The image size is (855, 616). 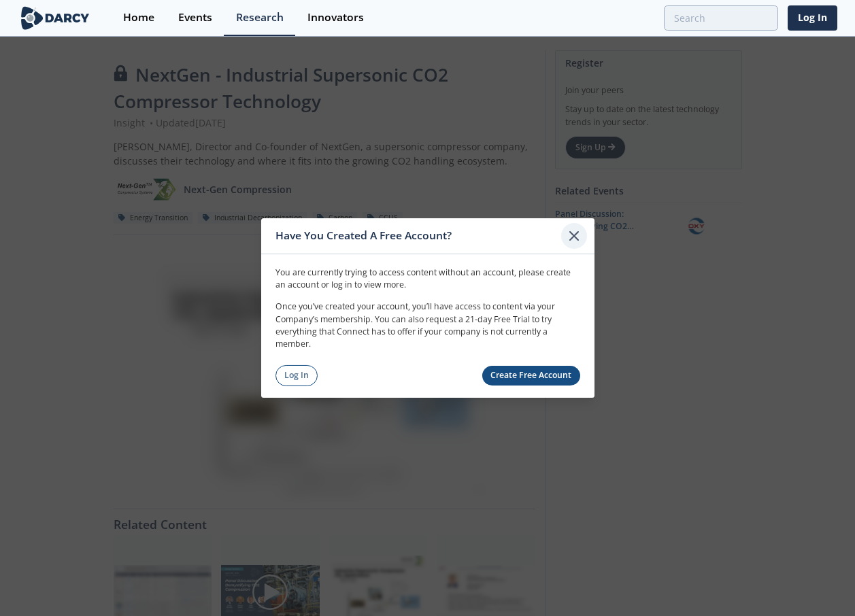 I want to click on a: Create Free Account, so click(x=531, y=375).